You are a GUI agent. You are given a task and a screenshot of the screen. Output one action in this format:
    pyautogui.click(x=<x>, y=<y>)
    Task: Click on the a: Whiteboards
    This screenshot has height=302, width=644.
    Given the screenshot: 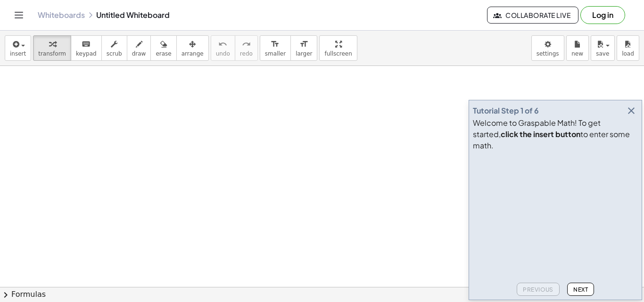 What is the action you would take?
    pyautogui.click(x=62, y=15)
    